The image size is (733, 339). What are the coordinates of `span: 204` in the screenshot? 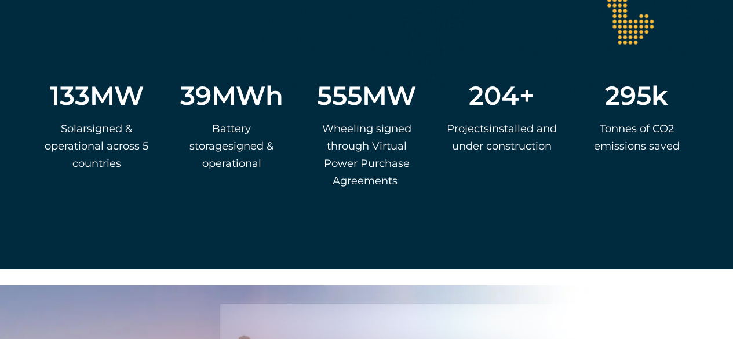 It's located at (494, 95).